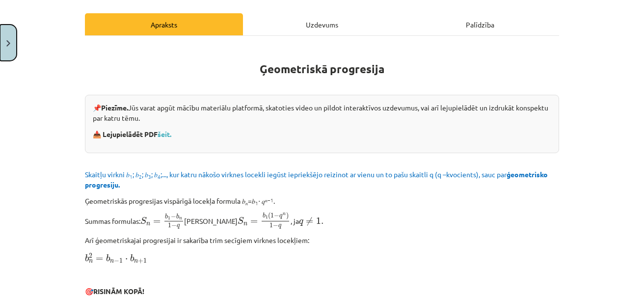 This screenshot has width=644, height=298. I want to click on sub: 3, so click(150, 176).